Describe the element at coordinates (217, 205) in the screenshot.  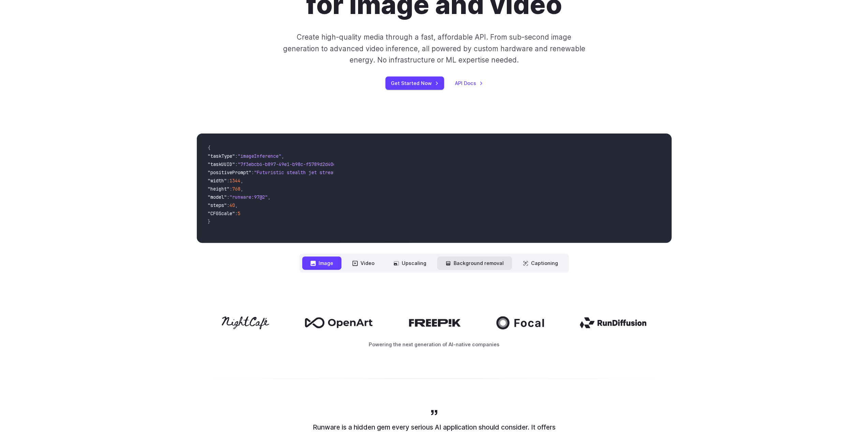
I see `span: "steps"` at that location.